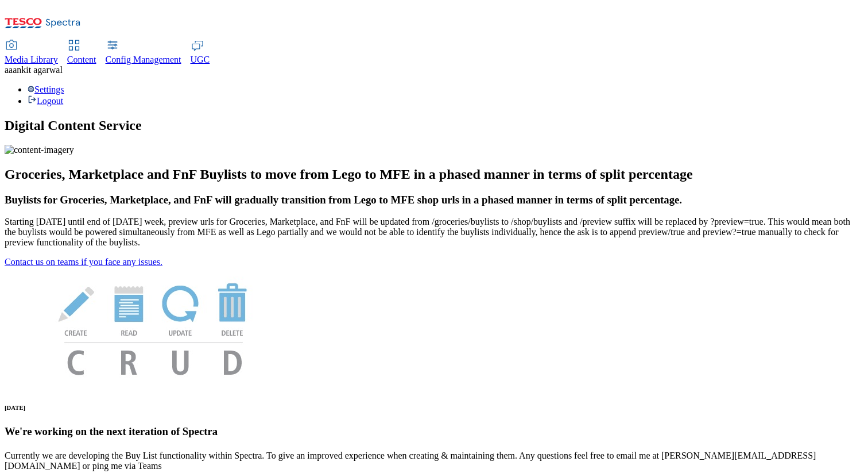  What do you see at coordinates (144, 59) in the screenshot?
I see `span: Config Management` at bounding box center [144, 59].